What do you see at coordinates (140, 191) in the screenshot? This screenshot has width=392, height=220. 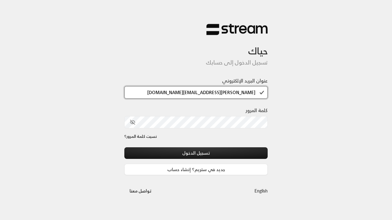 I see `a: تواصل معنا` at bounding box center [140, 191].